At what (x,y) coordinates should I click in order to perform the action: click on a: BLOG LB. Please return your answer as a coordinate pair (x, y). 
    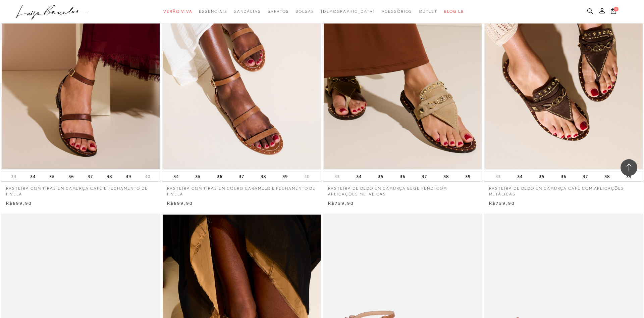
    Looking at the image, I should click on (454, 11).